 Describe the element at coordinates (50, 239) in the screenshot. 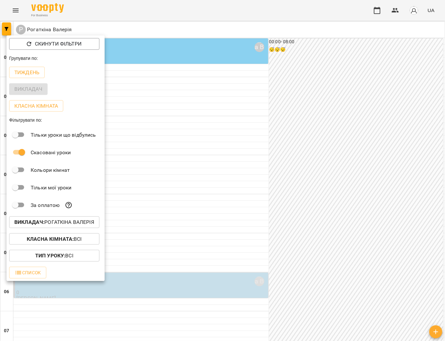

I see `b: Класна кімната :` at that location.